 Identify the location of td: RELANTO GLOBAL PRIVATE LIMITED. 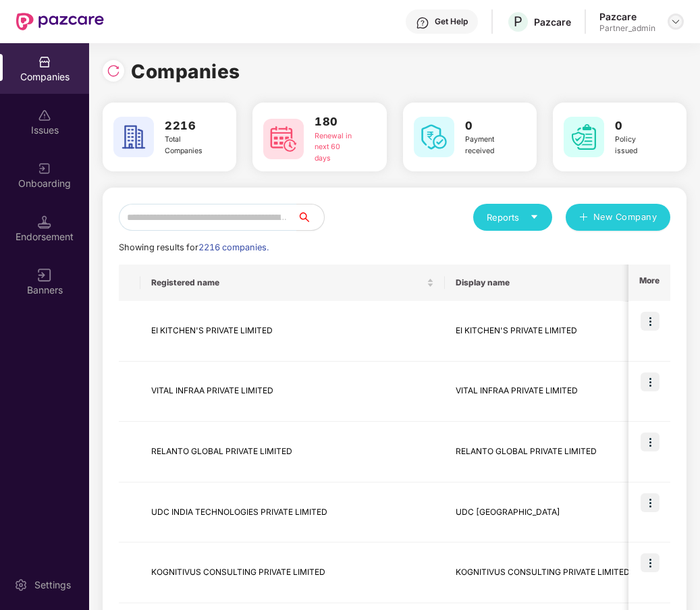
(293, 452).